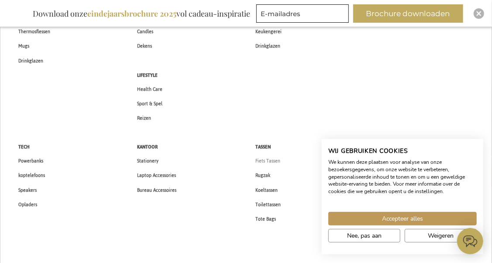 This screenshot has width=492, height=263. I want to click on span: Bureau Accessoires, so click(157, 190).